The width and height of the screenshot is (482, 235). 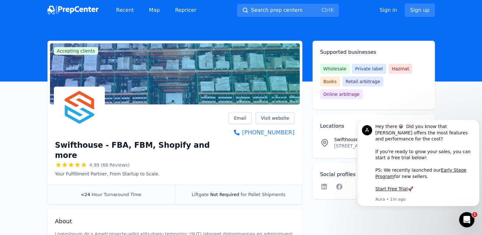 What do you see at coordinates (116, 194) in the screenshot?
I see `span: Hour Turnaround Time` at bounding box center [116, 194].